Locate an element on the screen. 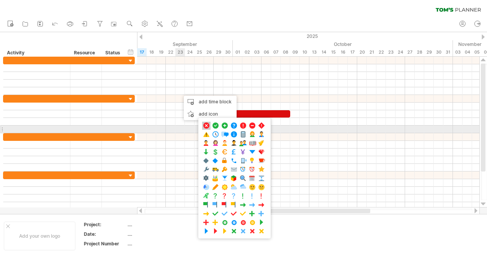 The image size is (487, 258). div: Friday, 19 September 2025 is located at coordinates (161, 52).